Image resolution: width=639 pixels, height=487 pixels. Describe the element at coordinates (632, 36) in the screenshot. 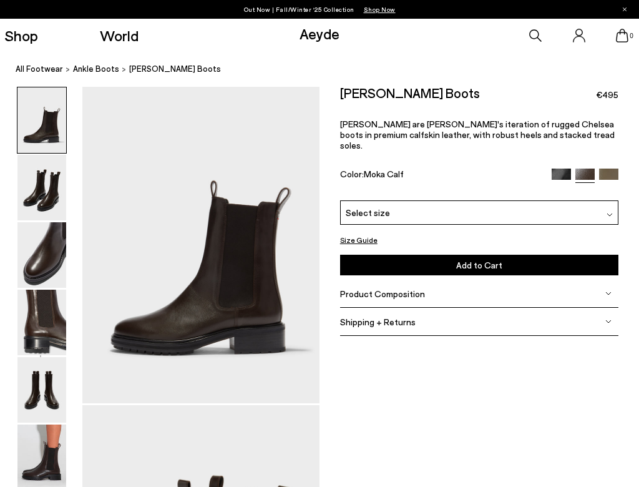

I see `span: 0` at that location.